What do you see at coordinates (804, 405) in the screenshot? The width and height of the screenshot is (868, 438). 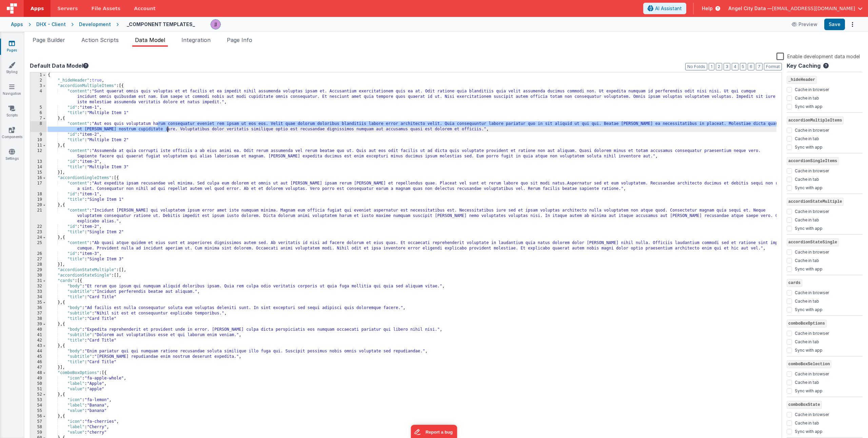 I see `span: comboBoxState` at bounding box center [804, 405].